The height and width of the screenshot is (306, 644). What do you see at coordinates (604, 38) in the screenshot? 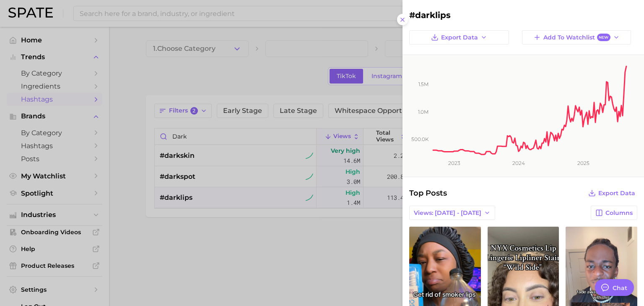
I see `span: New` at bounding box center [604, 38].